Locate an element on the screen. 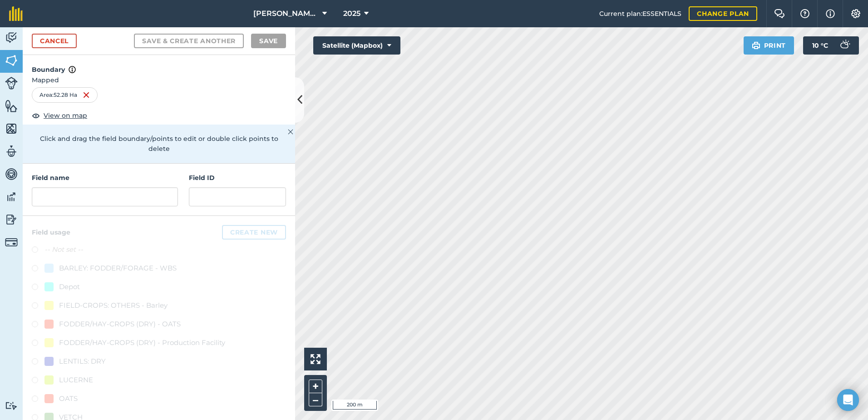 This screenshot has height=420, width=868. img: Two speech bubbles overlapping with the left bubble in the forefront is located at coordinates (780, 14).